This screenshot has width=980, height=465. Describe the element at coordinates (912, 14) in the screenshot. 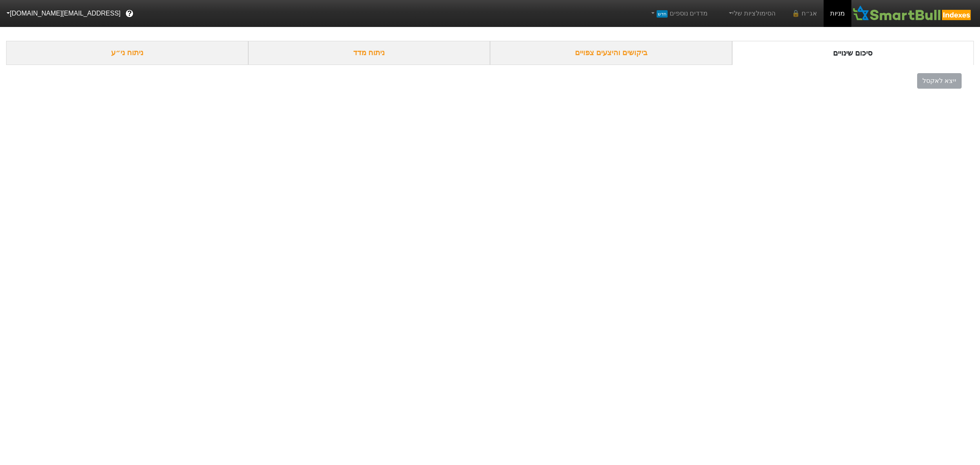

I see `img: SmartBull` at that location.